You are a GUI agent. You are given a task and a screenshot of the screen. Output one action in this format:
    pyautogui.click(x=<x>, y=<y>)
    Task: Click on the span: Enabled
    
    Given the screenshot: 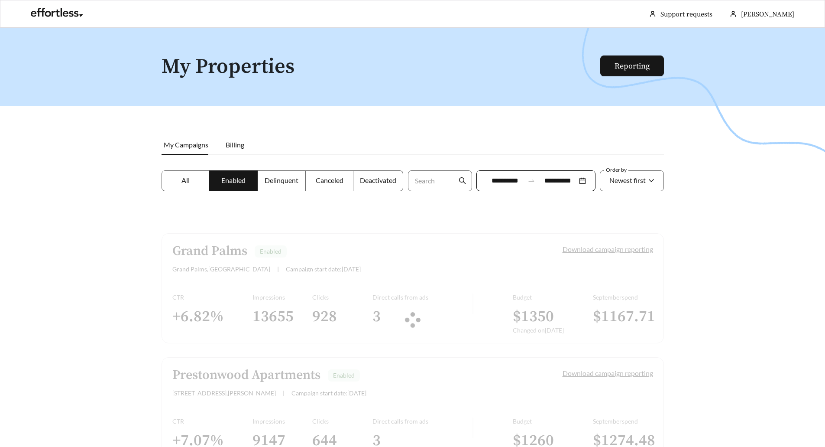 What is the action you would take?
    pyautogui.click(x=233, y=180)
    